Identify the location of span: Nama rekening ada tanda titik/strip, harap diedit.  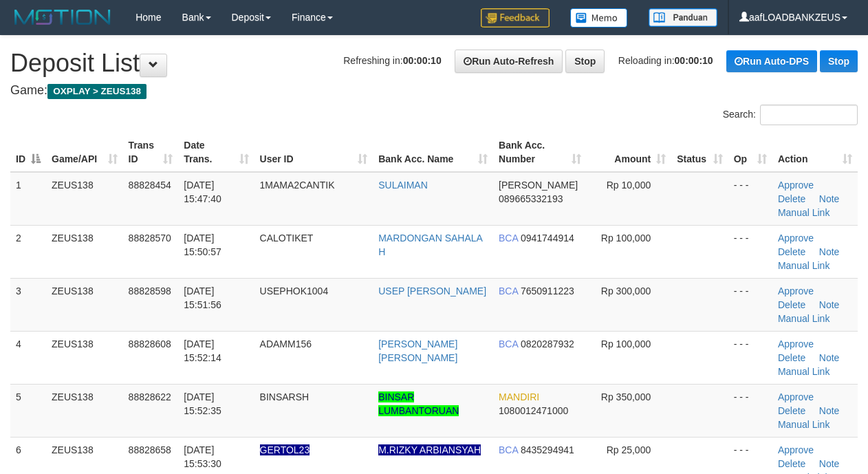
(285, 450).